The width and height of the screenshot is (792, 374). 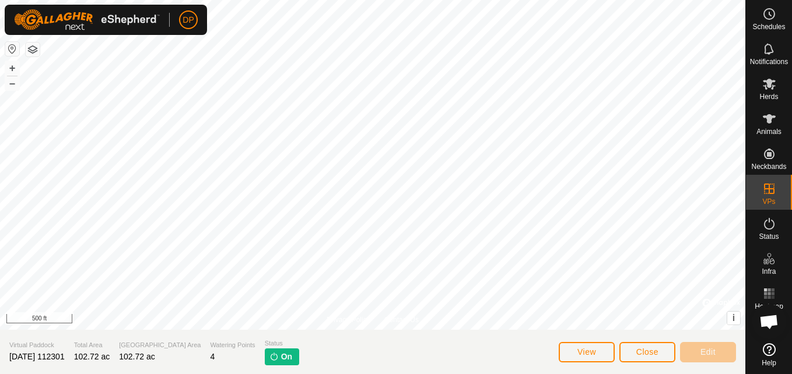 I want to click on span: Notifications, so click(x=768, y=62).